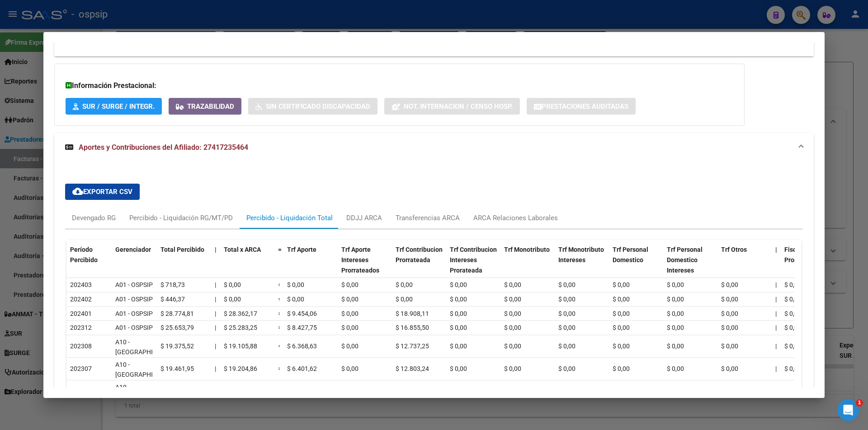 The image size is (868, 430). What do you see at coordinates (515, 218) in the screenshot?
I see `div: ARCA Relaciones Laborales` at bounding box center [515, 218].